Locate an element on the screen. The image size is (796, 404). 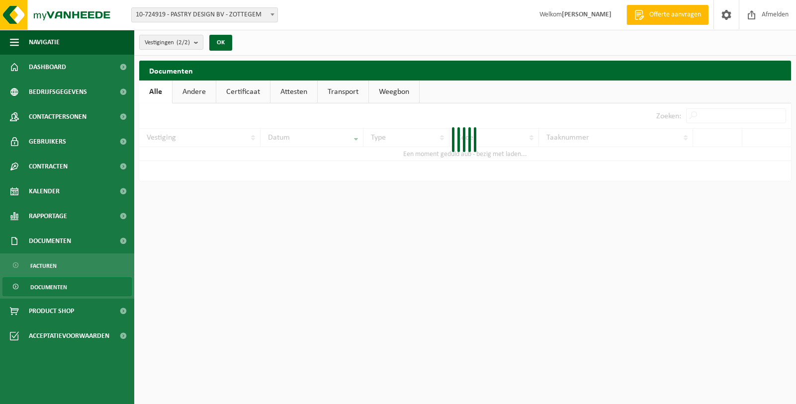
a: Facturen is located at coordinates (67, 266).